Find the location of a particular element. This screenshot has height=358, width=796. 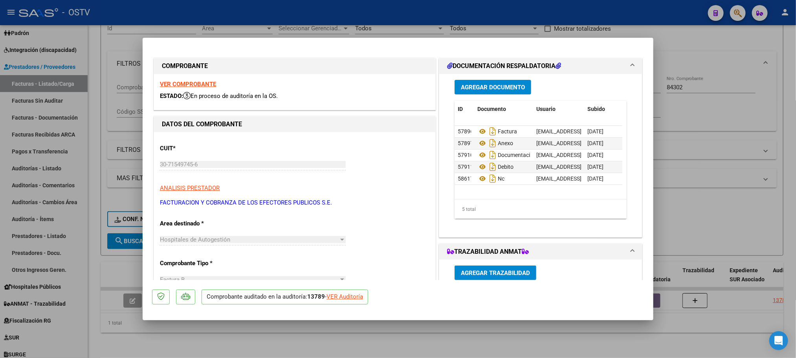

span: Usuario is located at coordinates (546, 109).